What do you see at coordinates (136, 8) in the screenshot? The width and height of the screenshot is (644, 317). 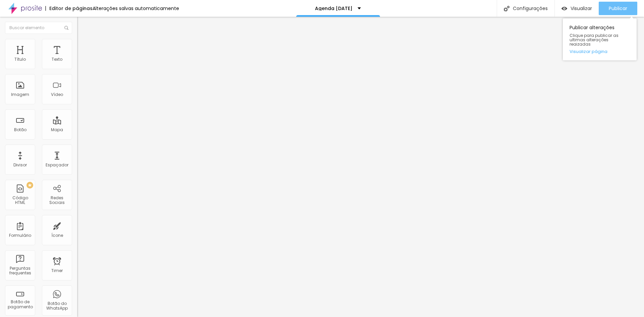 I see `div: Alterações salvas automaticamente` at bounding box center [136, 8].